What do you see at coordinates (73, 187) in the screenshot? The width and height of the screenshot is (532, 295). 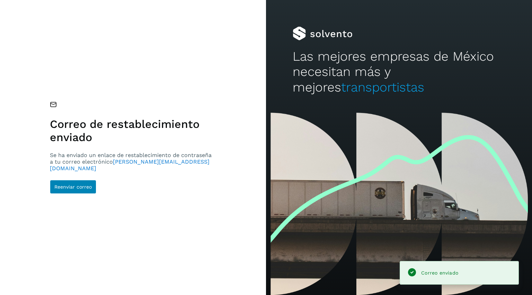 I see `span: Reenviar correo` at bounding box center [73, 187].